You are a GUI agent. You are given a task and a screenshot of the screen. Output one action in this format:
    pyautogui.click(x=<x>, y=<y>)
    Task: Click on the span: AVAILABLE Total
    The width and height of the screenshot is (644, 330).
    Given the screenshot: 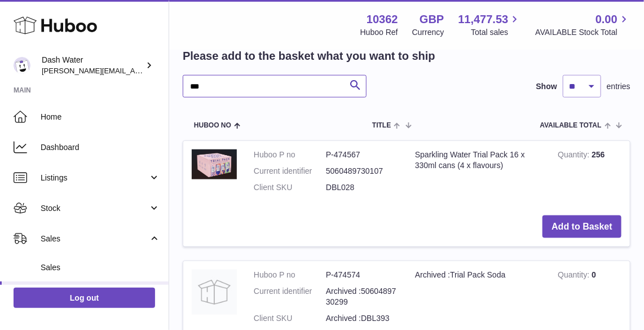 What is the action you would take?
    pyautogui.click(x=570, y=125)
    